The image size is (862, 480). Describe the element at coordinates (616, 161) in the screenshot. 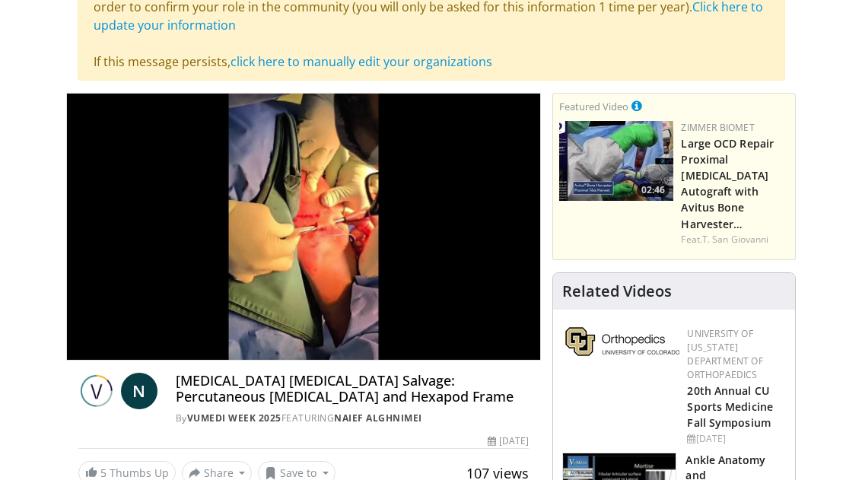

I see `a: 02:46` at that location.